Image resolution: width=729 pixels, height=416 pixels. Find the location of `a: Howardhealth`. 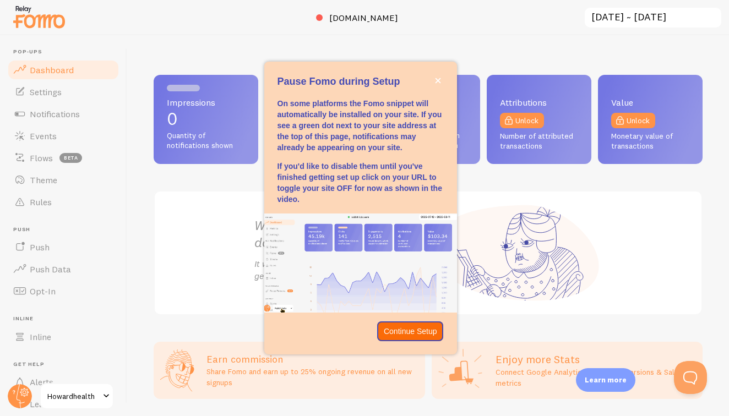

a: Howardhealth is located at coordinates (77, 396).